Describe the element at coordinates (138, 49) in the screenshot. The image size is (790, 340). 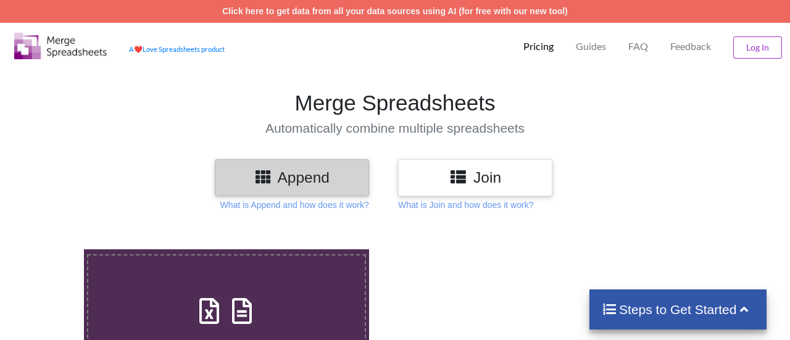
I see `span: heart` at that location.